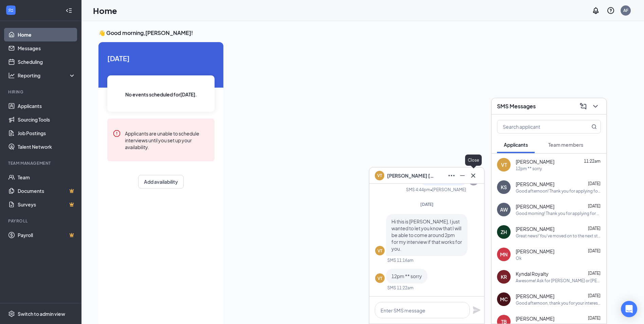 Image resolution: width=644 pixels, height=324 pixels. Describe the element at coordinates (47, 235) in the screenshot. I see `a: PayrollCrown` at that location.